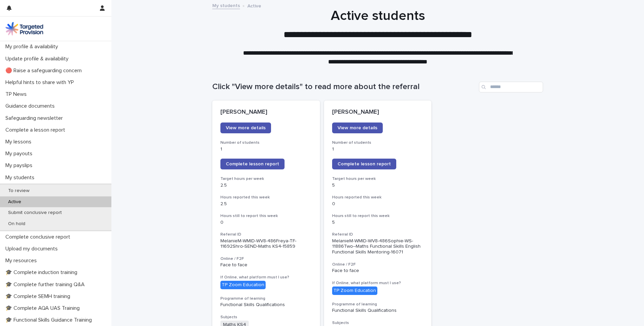 This screenshot has height=326, width=644. Describe the element at coordinates (35, 118) in the screenshot. I see `p: Safeguarding newsletter` at that location.